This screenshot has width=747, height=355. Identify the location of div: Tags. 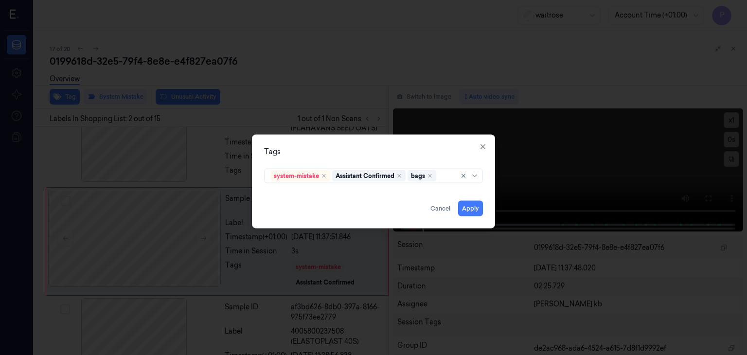
(374, 152).